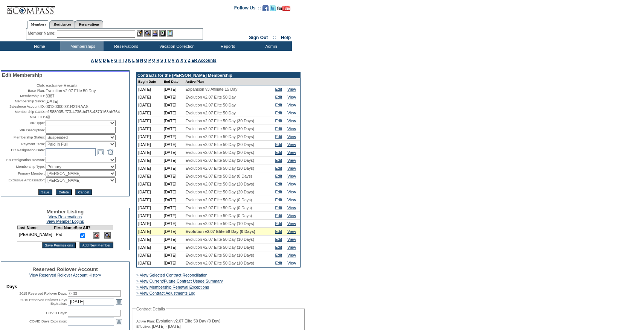 The height and width of the screenshot is (330, 644). I want to click on img: Reservations, so click(162, 33).